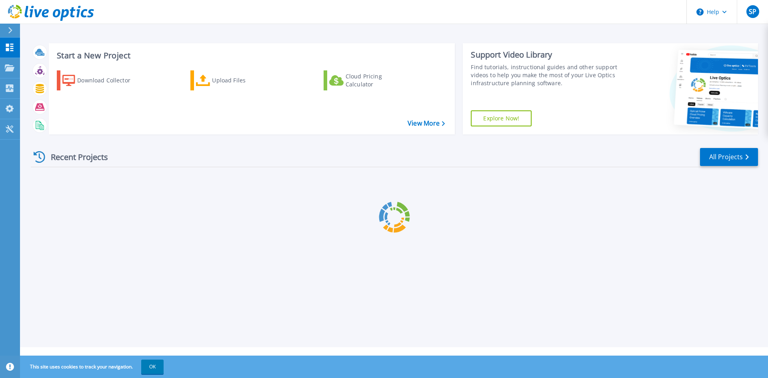 The width and height of the screenshot is (768, 378). Describe the element at coordinates (378, 80) in the screenshot. I see `div: Cloud Pricing Calculator` at that location.